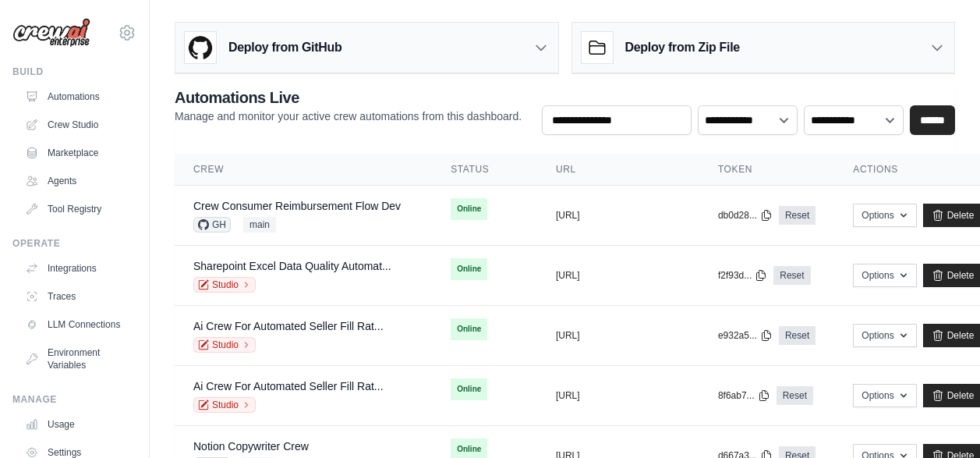  I want to click on a: Sharepoint Excel Data Quality Automat..., so click(292, 266).